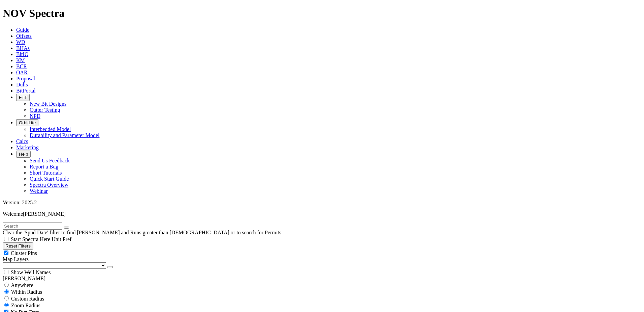 The height and width of the screenshot is (312, 644). Describe the element at coordinates (26, 91) in the screenshot. I see `span: BitPortal` at that location.